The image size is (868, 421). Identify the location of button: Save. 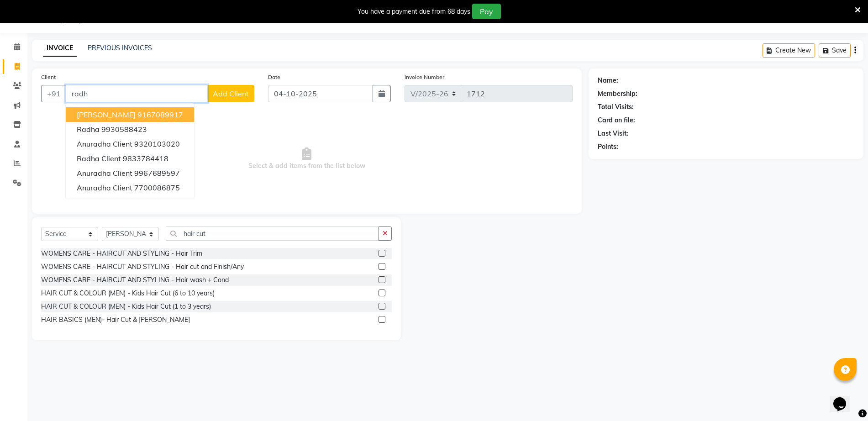
(834, 50).